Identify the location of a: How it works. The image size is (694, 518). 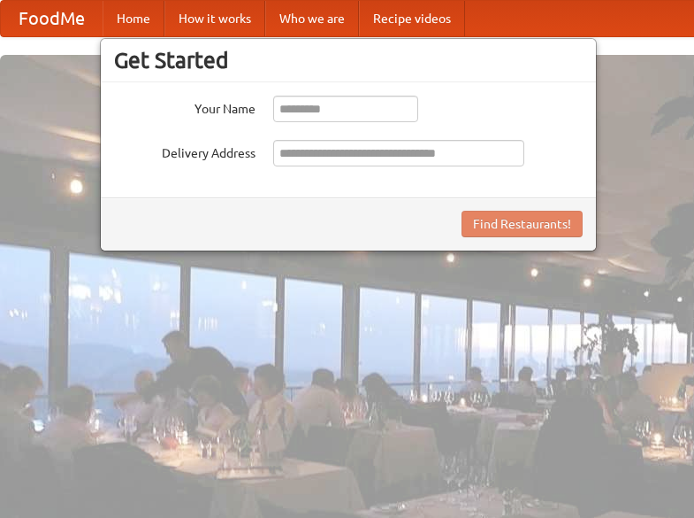
(215, 19).